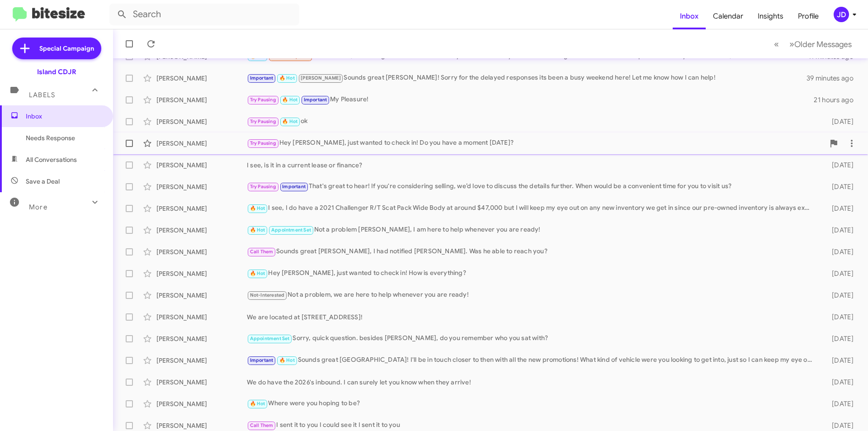 Image resolution: width=868 pixels, height=431 pixels. I want to click on span: Profile, so click(808, 16).